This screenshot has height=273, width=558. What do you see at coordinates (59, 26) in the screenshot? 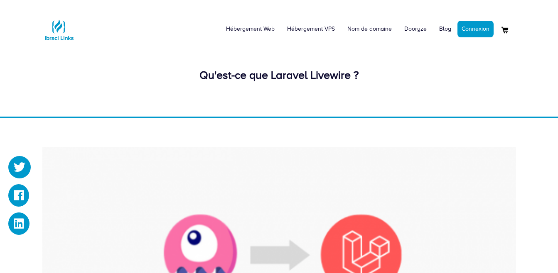
I see `a: Logo Ibraci Links` at bounding box center [59, 26].